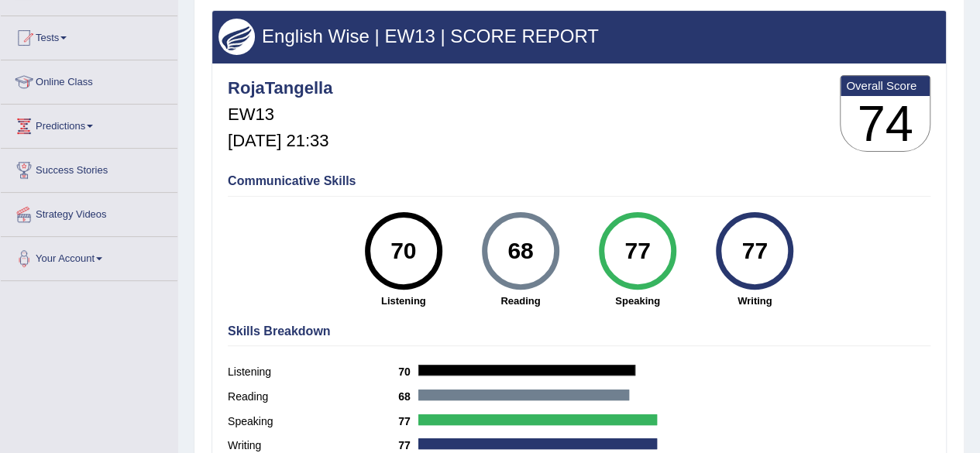 The height and width of the screenshot is (453, 980). What do you see at coordinates (885, 85) in the screenshot?
I see `b: Overall Score` at bounding box center [885, 85].